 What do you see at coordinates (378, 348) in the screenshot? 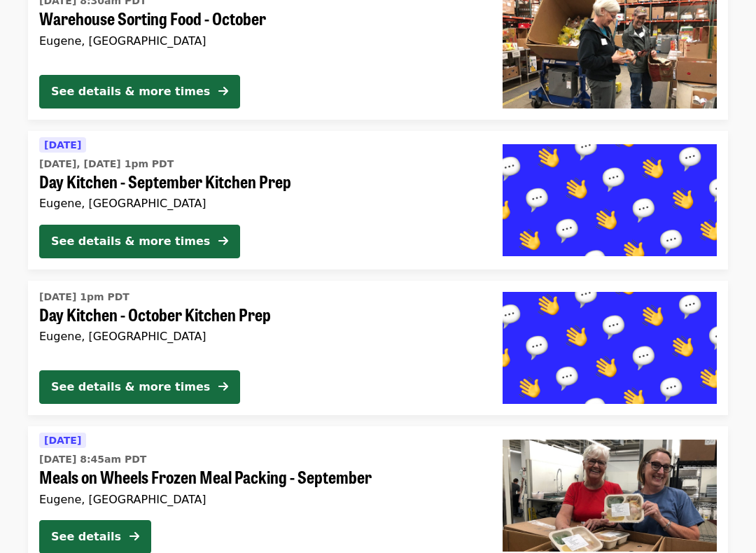
I see `a: See details for "Day Kitchen - October Kitchen Prep"` at bounding box center [378, 348].